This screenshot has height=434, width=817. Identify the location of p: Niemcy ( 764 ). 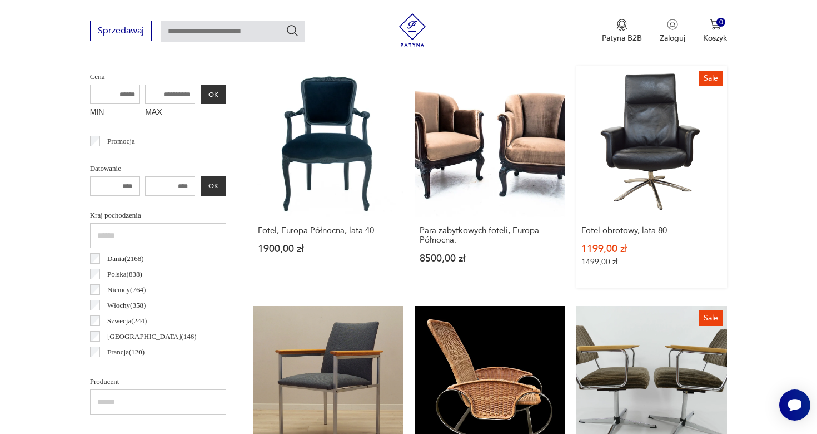
(126, 290).